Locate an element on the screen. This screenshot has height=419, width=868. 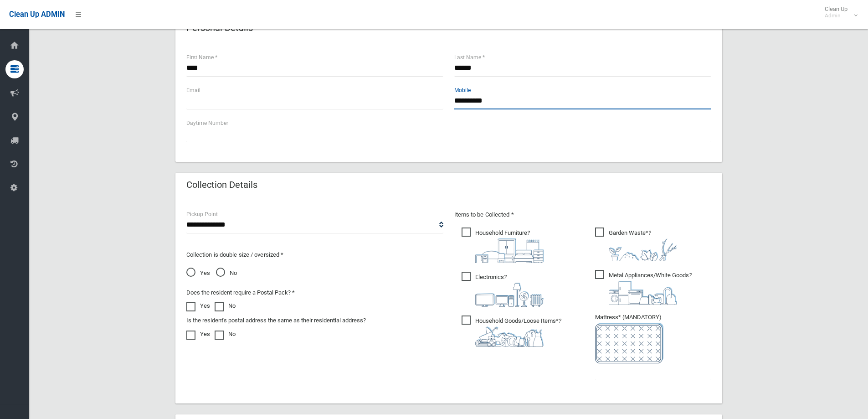
p: Items to be Collected * is located at coordinates (583, 215).